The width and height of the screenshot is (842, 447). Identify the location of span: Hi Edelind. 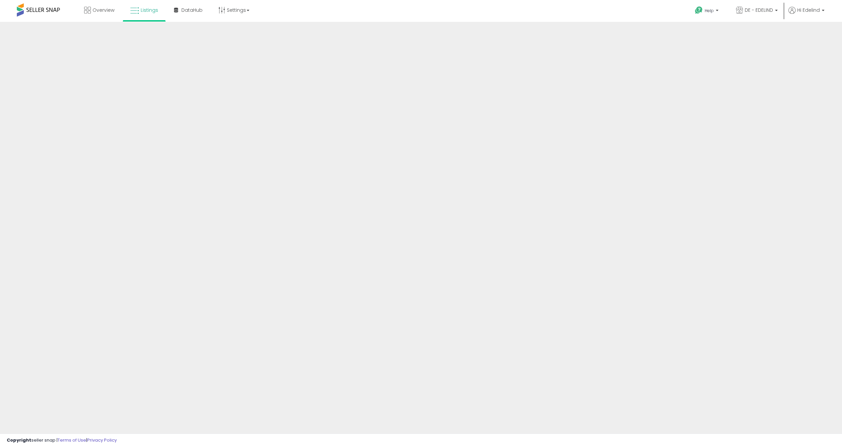
(808, 10).